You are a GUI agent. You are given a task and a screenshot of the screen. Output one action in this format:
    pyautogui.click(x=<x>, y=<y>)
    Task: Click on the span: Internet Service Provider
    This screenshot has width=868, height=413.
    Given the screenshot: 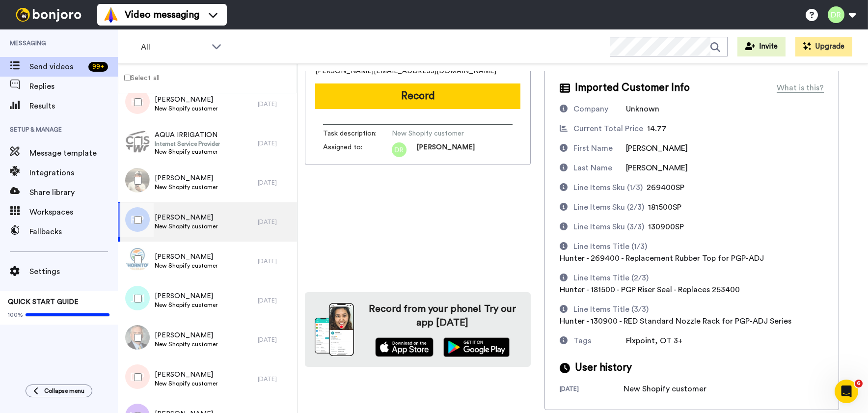 What is the action you would take?
    pyautogui.click(x=187, y=144)
    